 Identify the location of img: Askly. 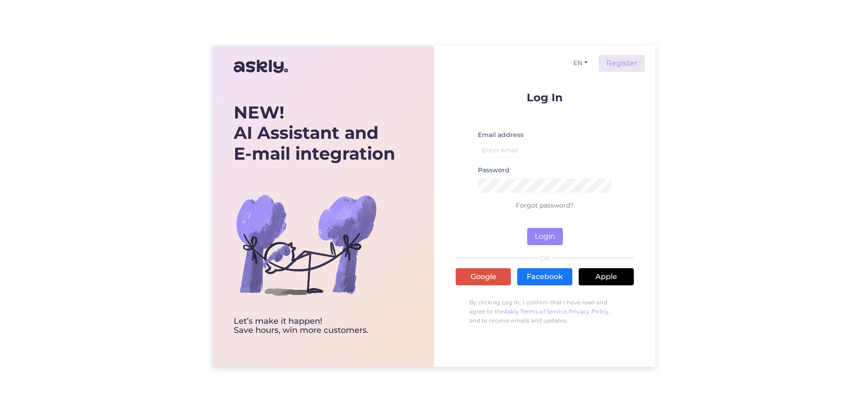
(261, 67).